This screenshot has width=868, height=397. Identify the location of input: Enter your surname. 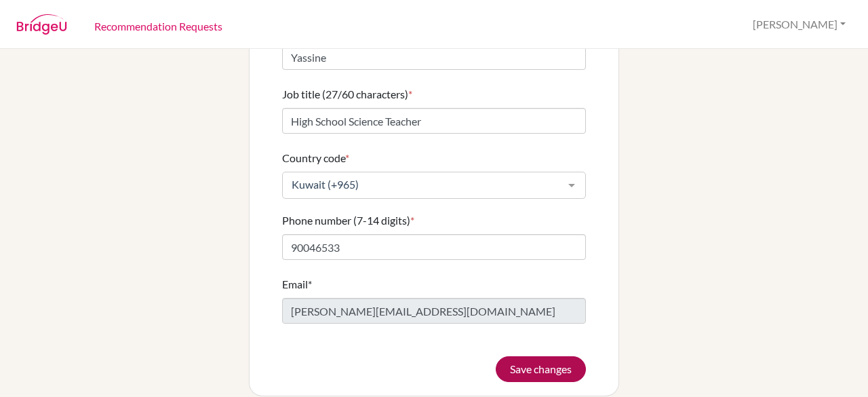
(434, 57).